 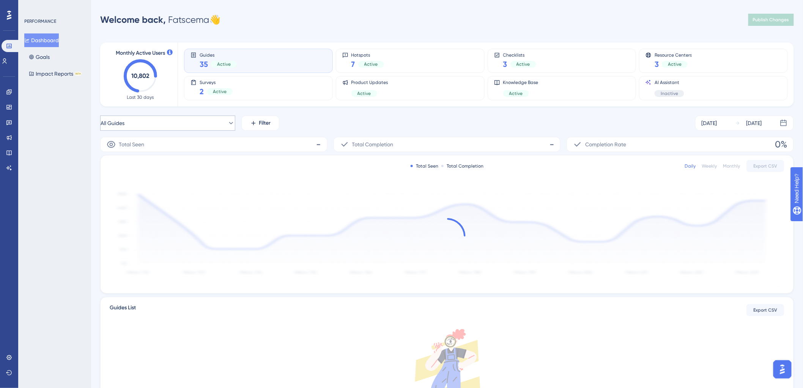 I want to click on span: Guides, so click(x=218, y=55).